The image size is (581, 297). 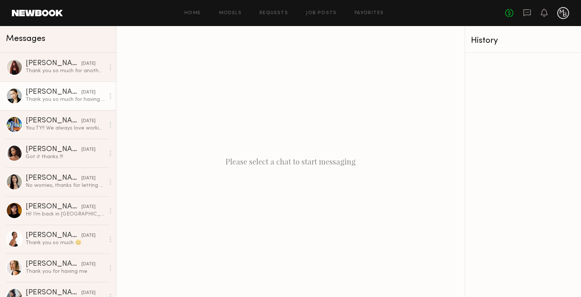 I want to click on a: Favorites, so click(x=369, y=13).